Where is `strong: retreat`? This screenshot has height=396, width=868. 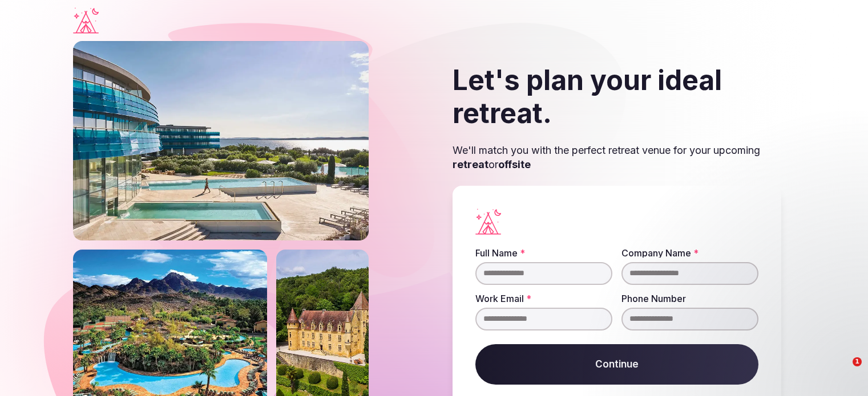
strong: retreat is located at coordinates (470, 164).